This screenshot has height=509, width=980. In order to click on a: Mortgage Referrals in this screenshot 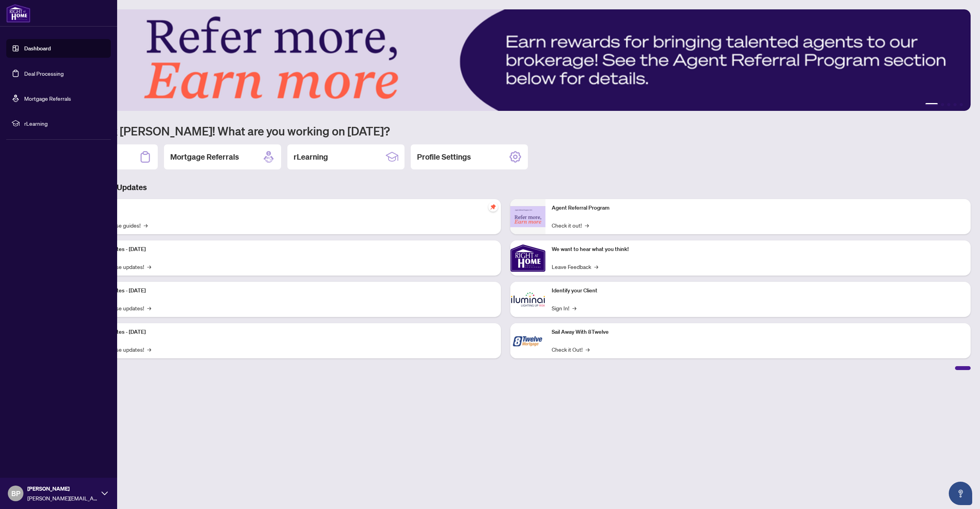, I will do `click(48, 98)`.